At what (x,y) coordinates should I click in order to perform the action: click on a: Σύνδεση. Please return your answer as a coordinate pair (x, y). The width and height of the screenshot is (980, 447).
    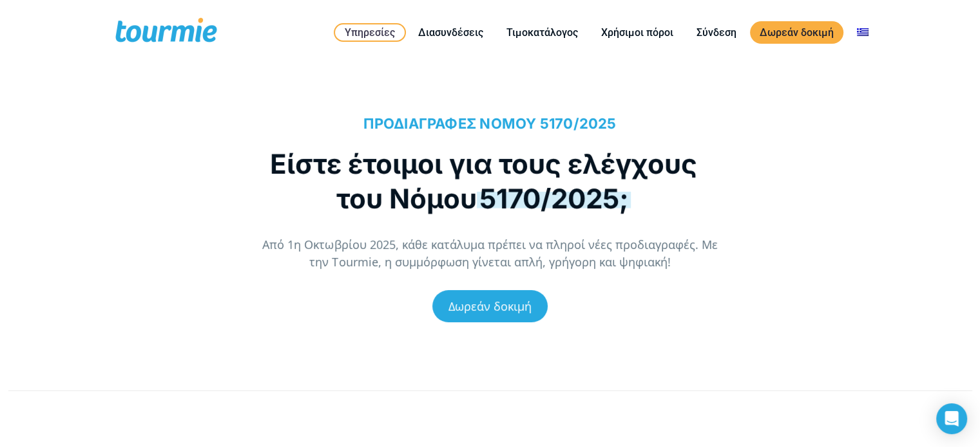
    Looking at the image, I should click on (716, 32).